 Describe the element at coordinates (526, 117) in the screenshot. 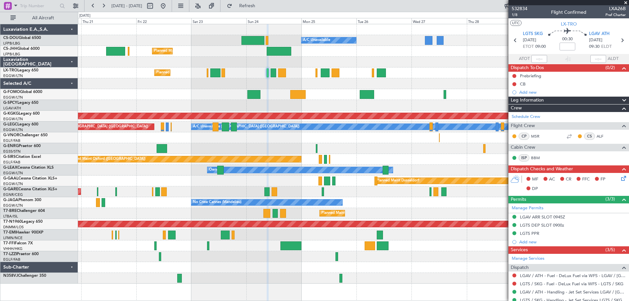

I see `a: Schedule Crew` at that location.